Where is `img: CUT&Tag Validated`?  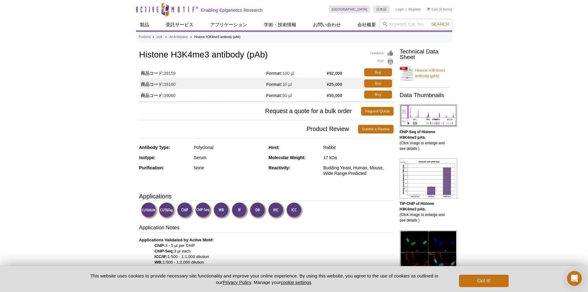 img: CUT&Tag Validated is located at coordinates (167, 210).